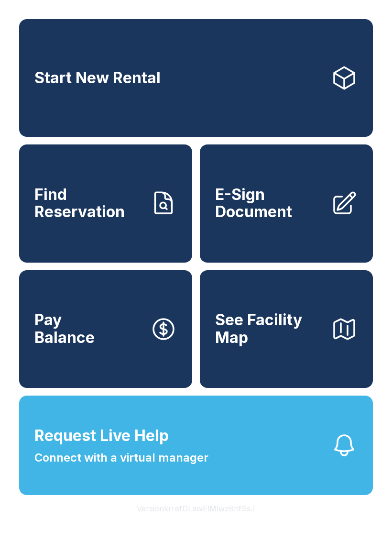 The image size is (392, 541). Describe the element at coordinates (196, 445) in the screenshot. I see `button: Request Live HelpConnect with a virtual manager` at that location.